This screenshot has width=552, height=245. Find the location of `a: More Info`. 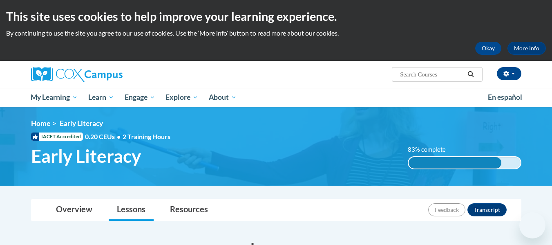

a: More Info is located at coordinates (527, 48).